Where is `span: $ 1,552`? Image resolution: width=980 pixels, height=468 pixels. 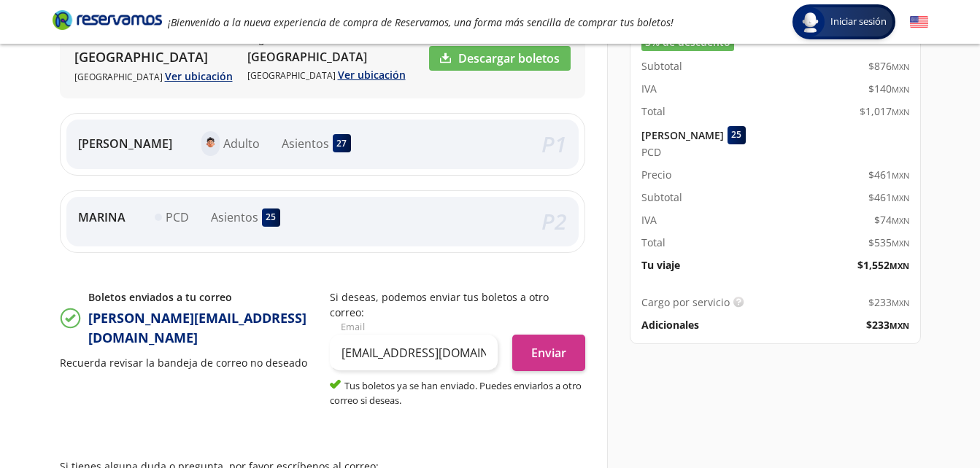
span: $ 1,552 is located at coordinates (882, 265).